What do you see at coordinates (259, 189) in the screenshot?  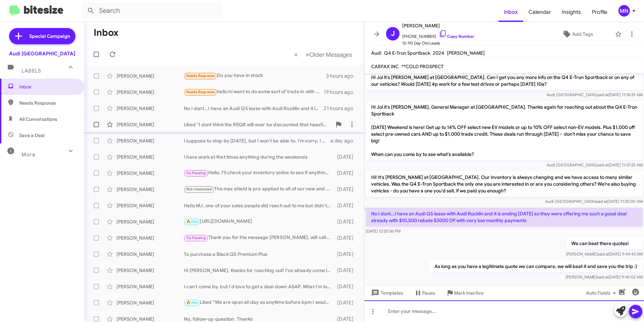 I see `div: The max shield is pre applied to all of our new and pre-owned cars but congrats on your new car` at bounding box center [259, 189].